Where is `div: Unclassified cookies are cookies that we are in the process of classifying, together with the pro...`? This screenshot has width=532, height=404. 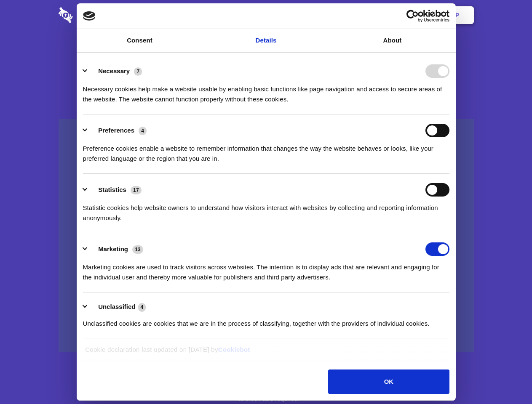 div: Unclassified cookies are cookies that we are in the process of classifying, together with the pro... is located at coordinates (266, 320).